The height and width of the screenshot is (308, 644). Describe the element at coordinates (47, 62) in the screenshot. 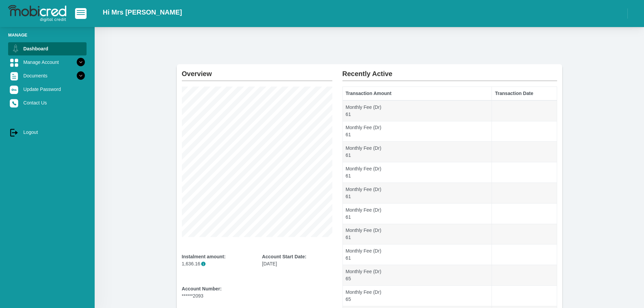

I see `a: Manage Account` at that location.